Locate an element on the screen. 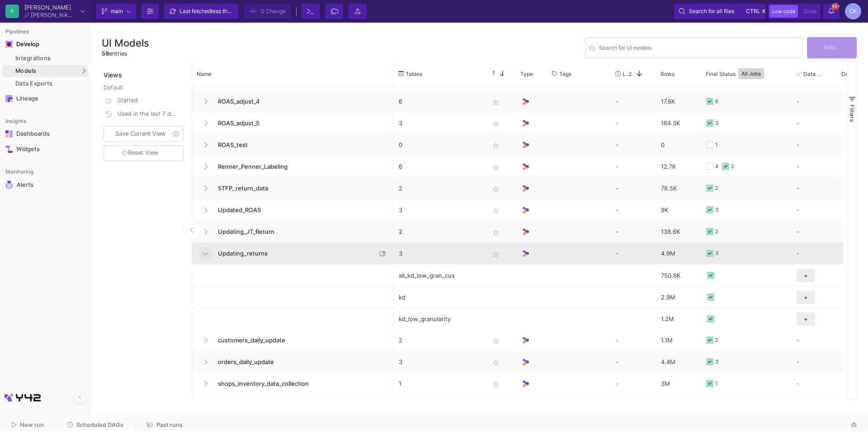 The image size is (868, 431). div: 78.5K is located at coordinates (678, 188).